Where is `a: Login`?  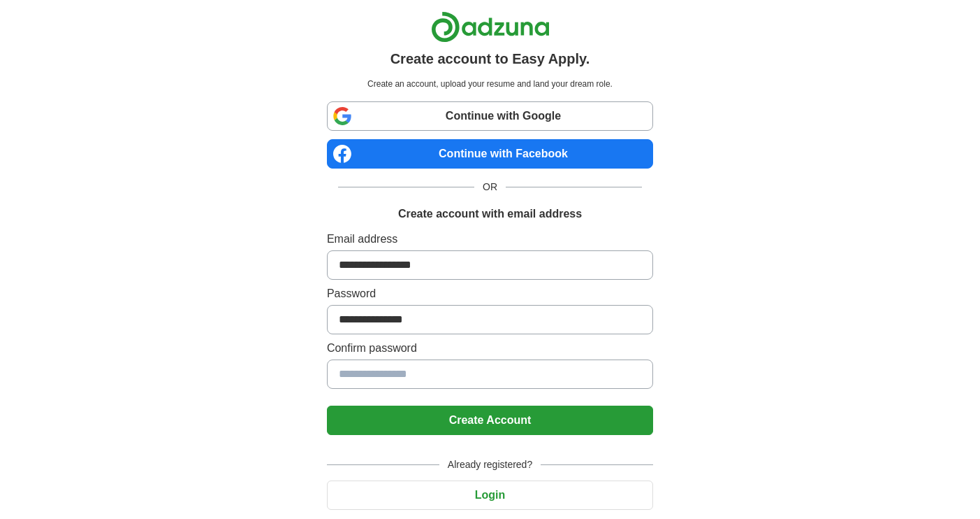
a: Login is located at coordinates (490, 494).